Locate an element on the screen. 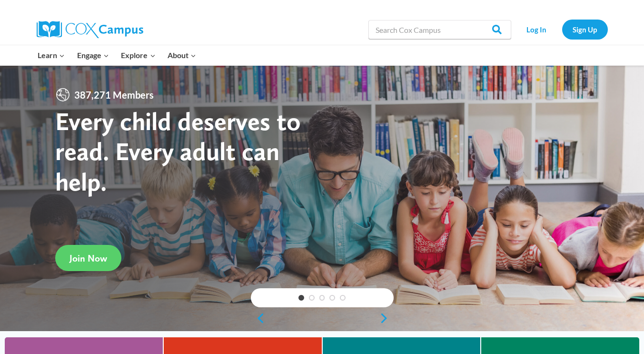  img: Cox Campus is located at coordinates (90, 30).